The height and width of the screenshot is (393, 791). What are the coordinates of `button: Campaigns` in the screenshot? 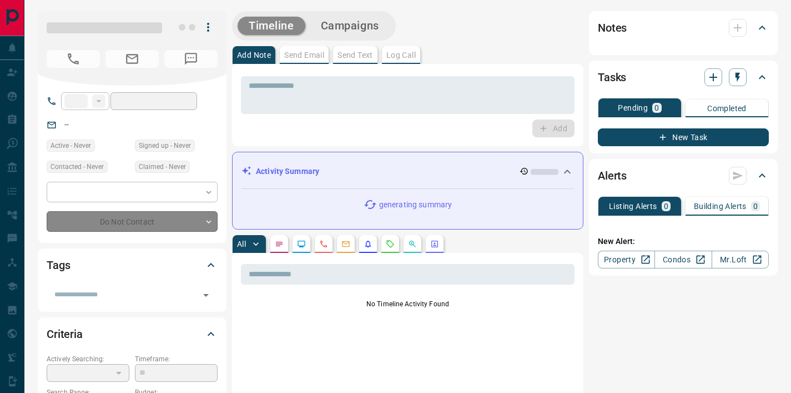 It's located at (350, 26).